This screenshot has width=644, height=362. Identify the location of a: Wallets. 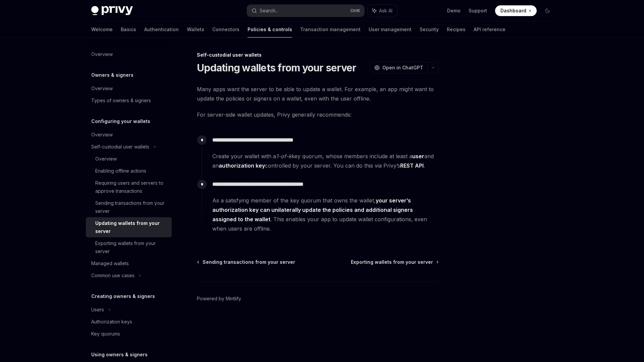
(196, 30).